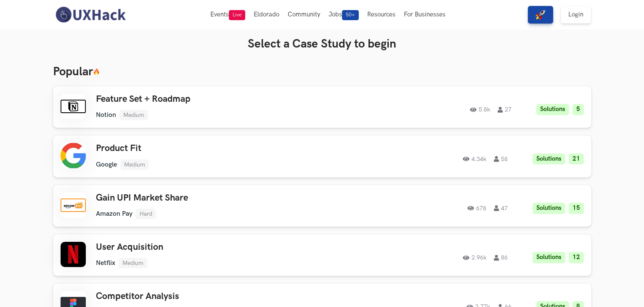 Image resolution: width=644 pixels, height=307 pixels. What do you see at coordinates (323, 72) in the screenshot?
I see `h3: Popular` at bounding box center [323, 72].